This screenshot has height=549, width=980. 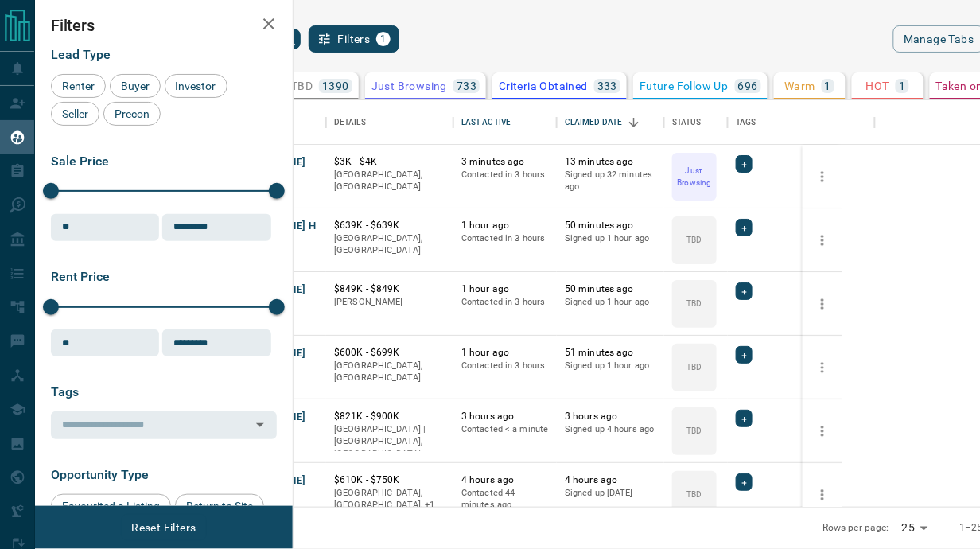 What do you see at coordinates (196, 86) in the screenshot?
I see `span: Investor` at bounding box center [196, 86].